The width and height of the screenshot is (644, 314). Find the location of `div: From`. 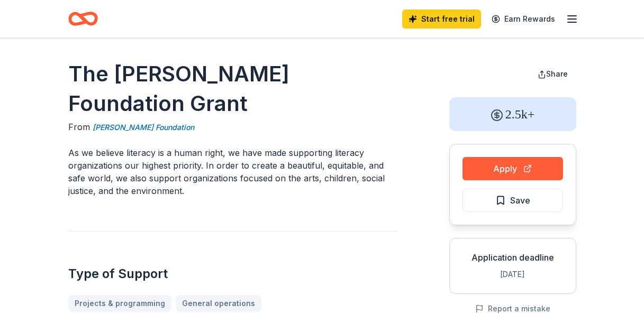

div: From is located at coordinates (234, 127).